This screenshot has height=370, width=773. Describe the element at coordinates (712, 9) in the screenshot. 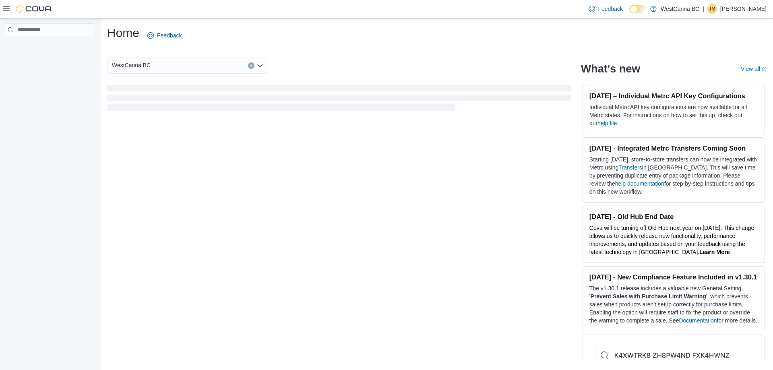

I see `span: TS` at that location.